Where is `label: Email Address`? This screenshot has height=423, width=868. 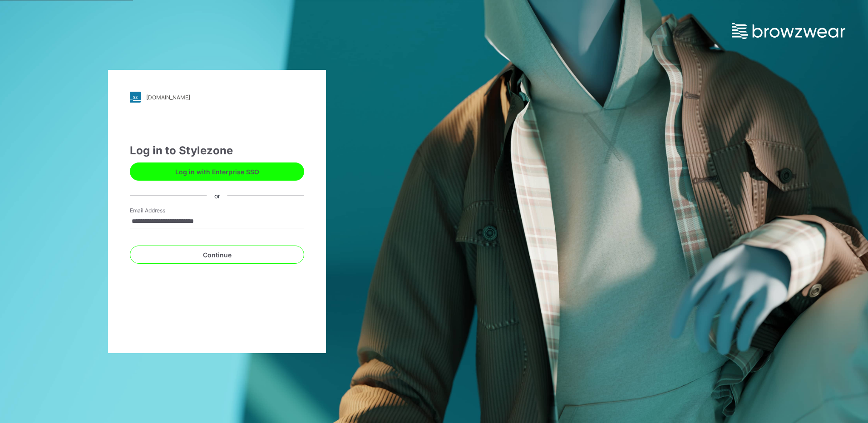 label: Email Address is located at coordinates (161, 211).